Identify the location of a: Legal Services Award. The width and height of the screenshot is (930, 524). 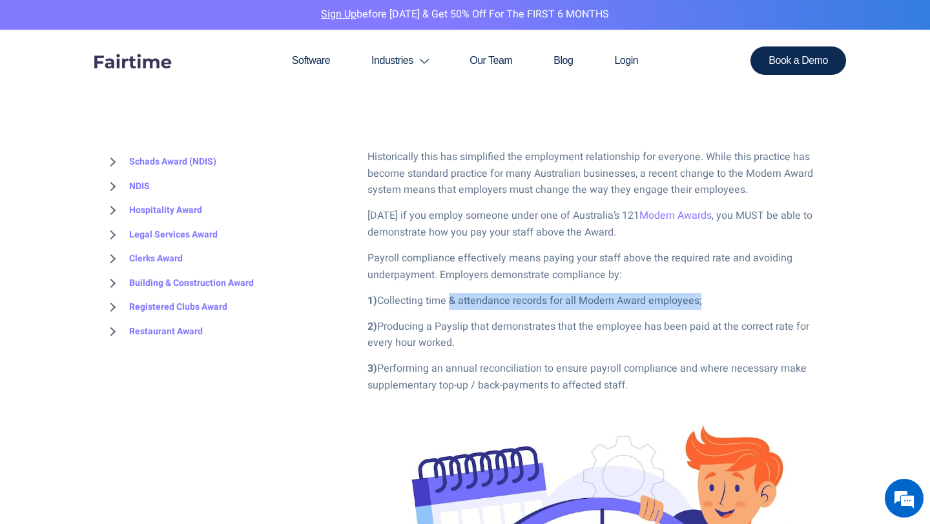
(160, 235).